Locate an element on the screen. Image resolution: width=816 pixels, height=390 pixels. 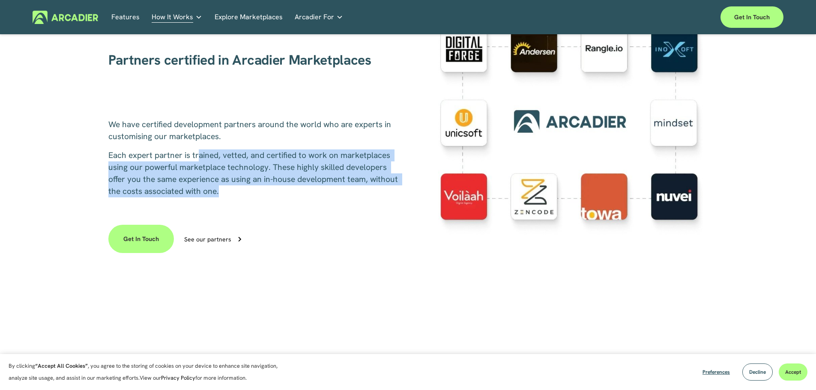
span: Preferences is located at coordinates (716, 372).